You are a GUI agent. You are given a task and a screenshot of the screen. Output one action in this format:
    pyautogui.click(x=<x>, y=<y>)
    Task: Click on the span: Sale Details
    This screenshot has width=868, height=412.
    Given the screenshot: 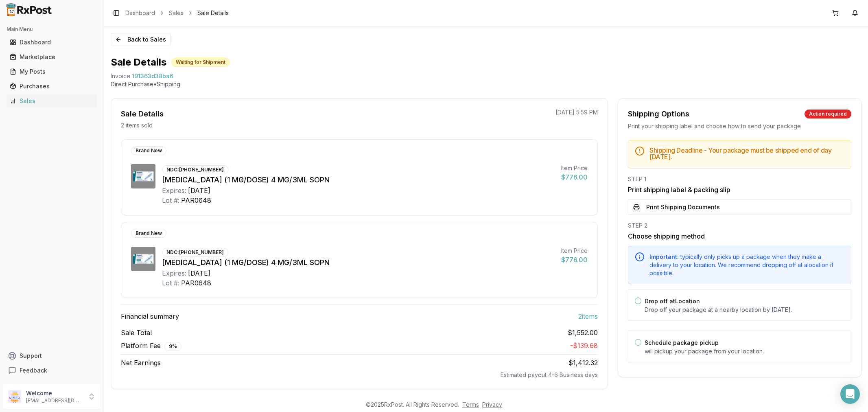 What is the action you would take?
    pyautogui.click(x=213, y=13)
    